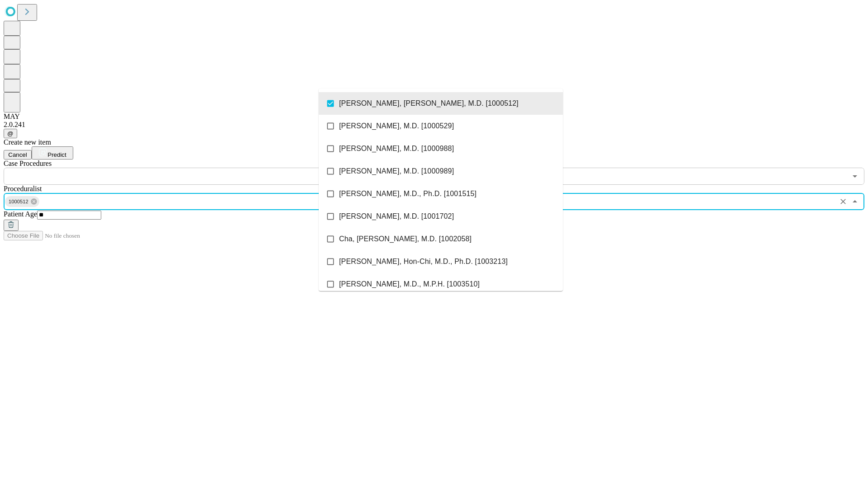 This screenshot has height=488, width=868. What do you see at coordinates (52, 152) in the screenshot?
I see `button: Predict` at bounding box center [52, 152].